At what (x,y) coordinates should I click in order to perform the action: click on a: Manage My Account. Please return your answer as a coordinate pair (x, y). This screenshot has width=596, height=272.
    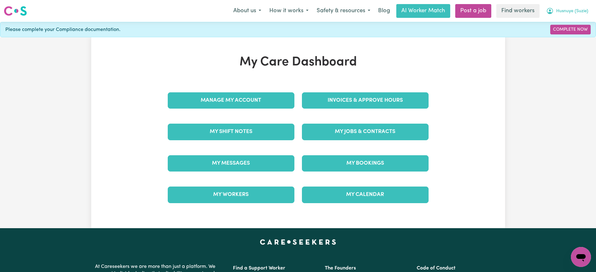
    Looking at the image, I should click on (231, 101).